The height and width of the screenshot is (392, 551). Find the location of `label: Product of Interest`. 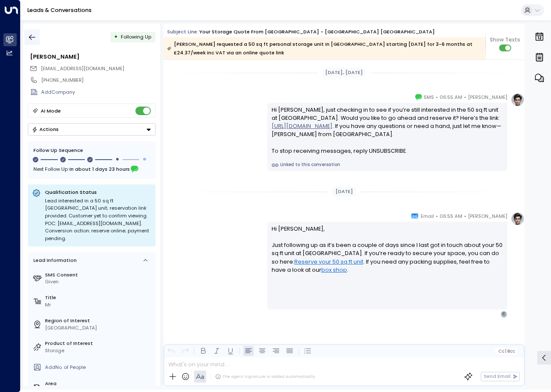

label: Product of Interest is located at coordinates (98, 343).